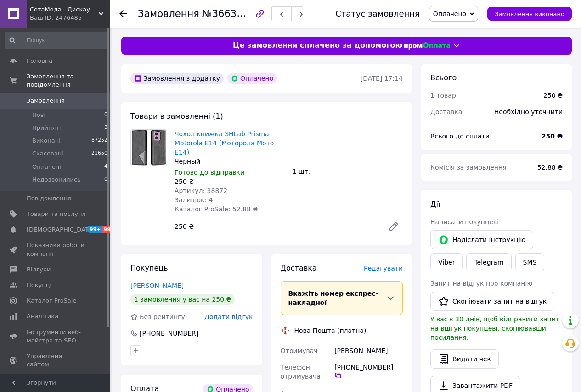 This screenshot has width=581, height=392. Describe the element at coordinates (123, 14) in the screenshot. I see `div: Повернутися назад` at that location.